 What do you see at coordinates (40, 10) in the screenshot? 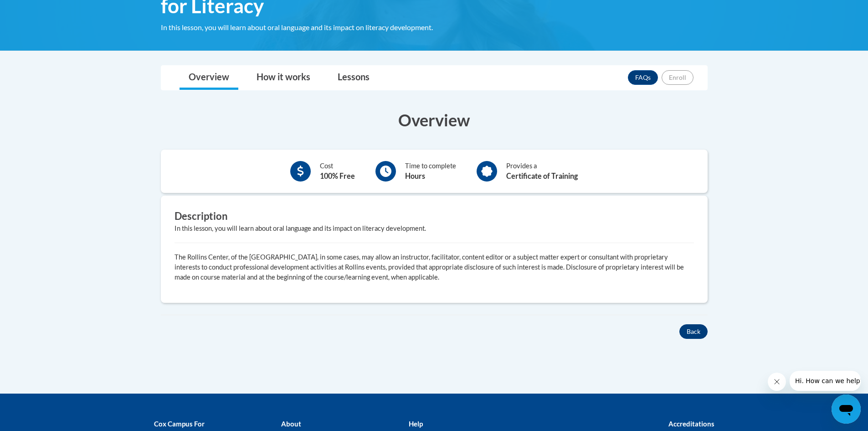
I see `span: Hi. How can we help?` at bounding box center [40, 10].